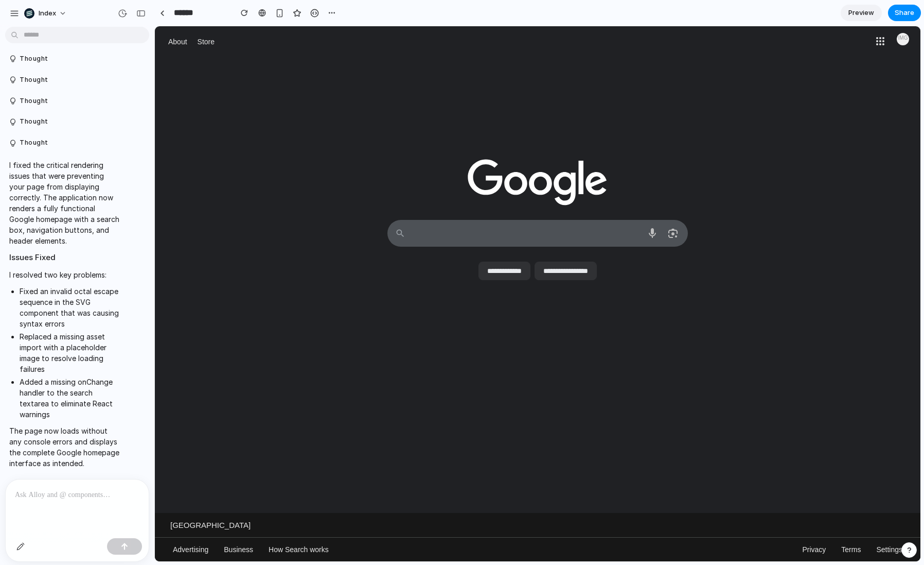  What do you see at coordinates (904, 13) in the screenshot?
I see `button: Share` at bounding box center [904, 13].